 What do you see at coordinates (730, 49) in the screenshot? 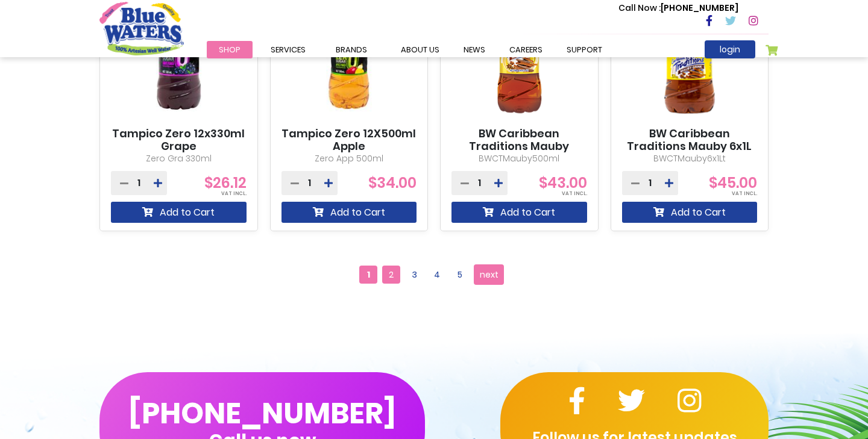
I see `a: login` at bounding box center [730, 49].